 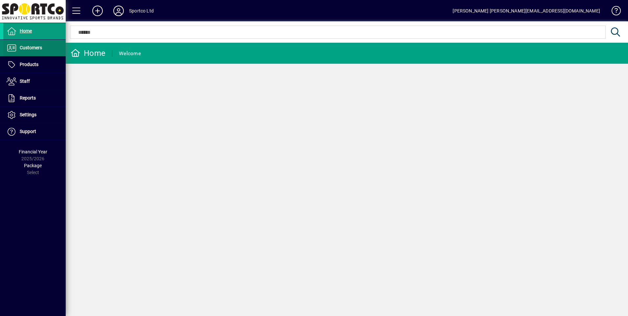 I want to click on span: Customers, so click(x=31, y=48).